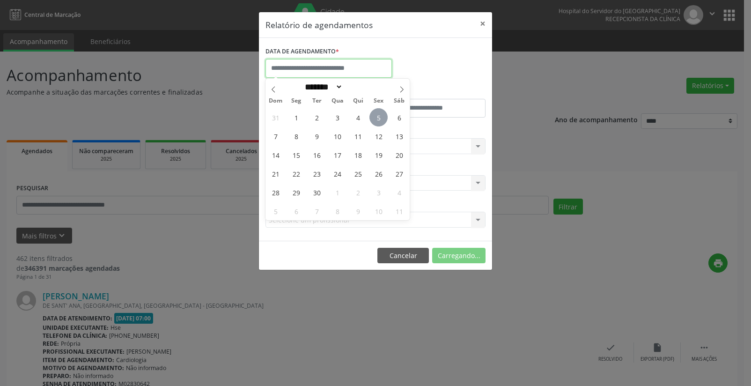 The width and height of the screenshot is (751, 386). I want to click on span: Outubro 10, 2025, so click(379, 211).